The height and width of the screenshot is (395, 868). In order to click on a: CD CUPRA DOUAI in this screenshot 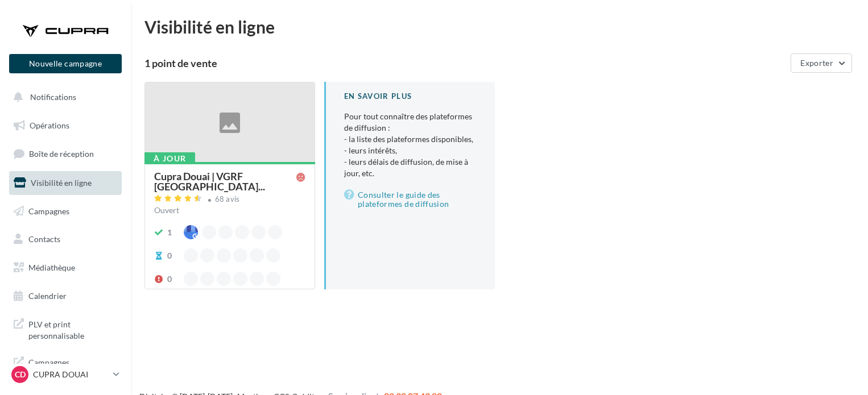, I will do `click(65, 375)`.